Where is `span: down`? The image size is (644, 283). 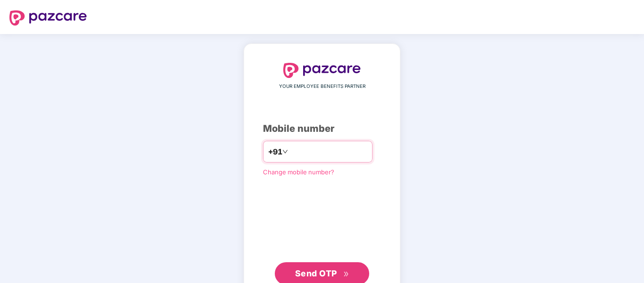
span: down is located at coordinates (286, 151).